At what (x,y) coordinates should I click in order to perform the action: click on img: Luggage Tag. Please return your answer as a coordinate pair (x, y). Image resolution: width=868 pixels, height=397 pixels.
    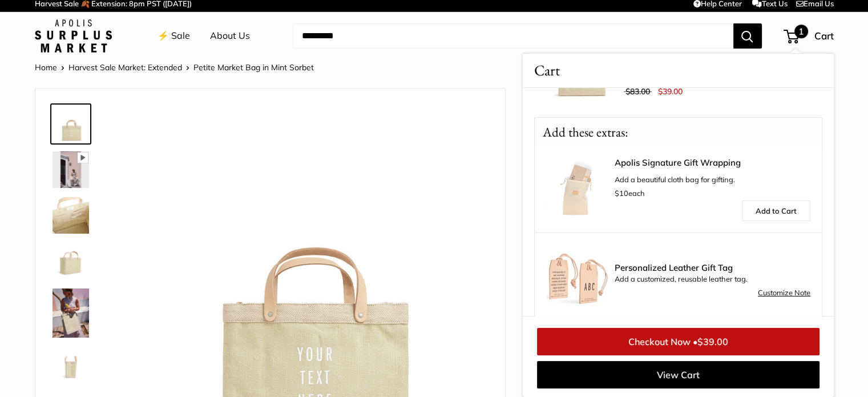
    Looking at the image, I should click on (577, 276).